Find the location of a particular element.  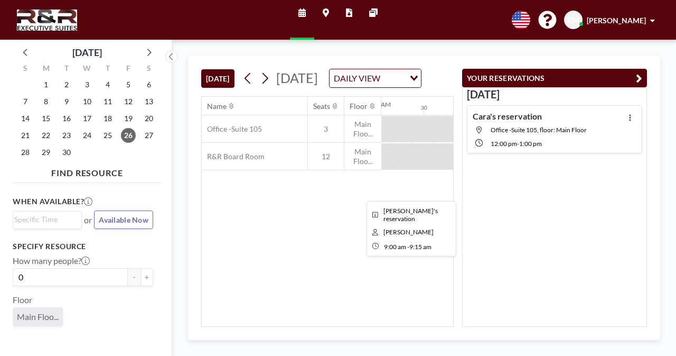

span: Saturday, September 6, 2025 is located at coordinates (149, 85).